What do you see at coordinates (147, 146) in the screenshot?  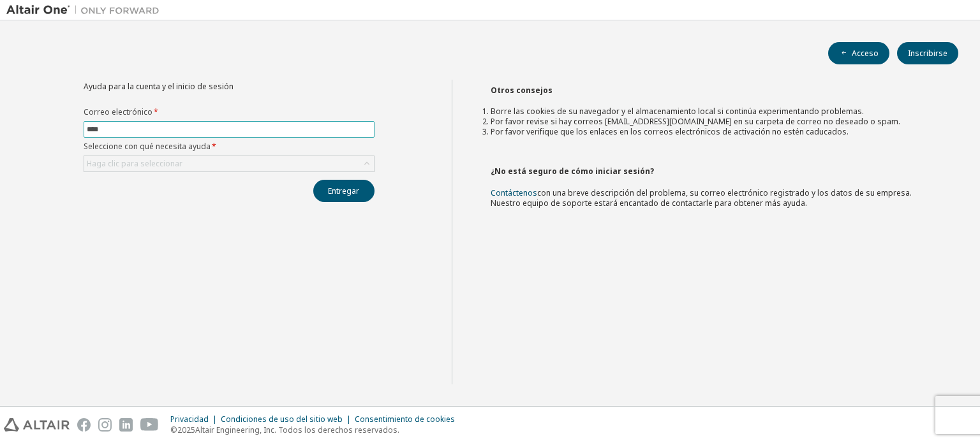 I see `font: Seleccione con qué necesita ayuda` at bounding box center [147, 146].